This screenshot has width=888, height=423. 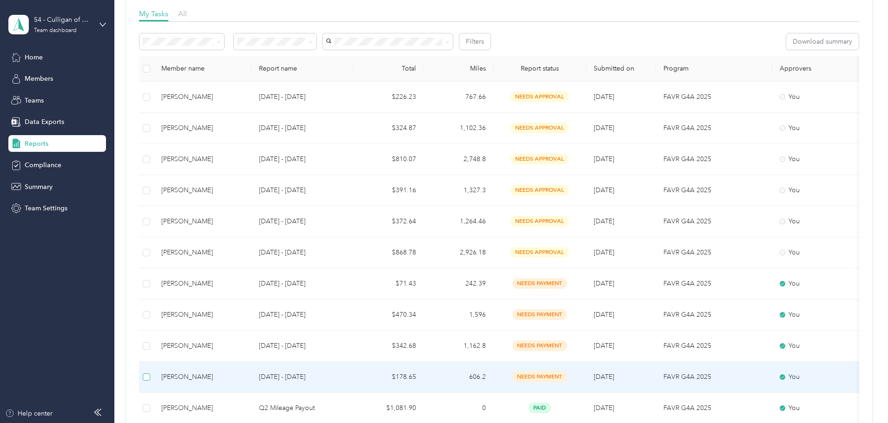 What do you see at coordinates (46, 208) in the screenshot?
I see `span: Team Settings` at bounding box center [46, 208].